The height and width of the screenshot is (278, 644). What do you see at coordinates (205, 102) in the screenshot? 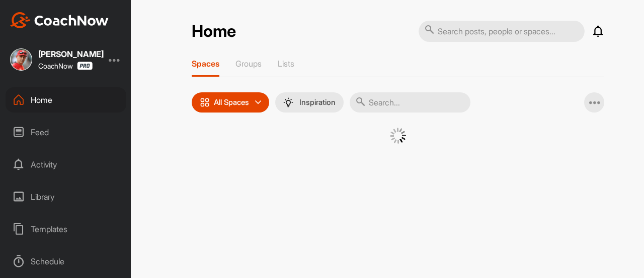
I see `img: icon` at bounding box center [205, 102].